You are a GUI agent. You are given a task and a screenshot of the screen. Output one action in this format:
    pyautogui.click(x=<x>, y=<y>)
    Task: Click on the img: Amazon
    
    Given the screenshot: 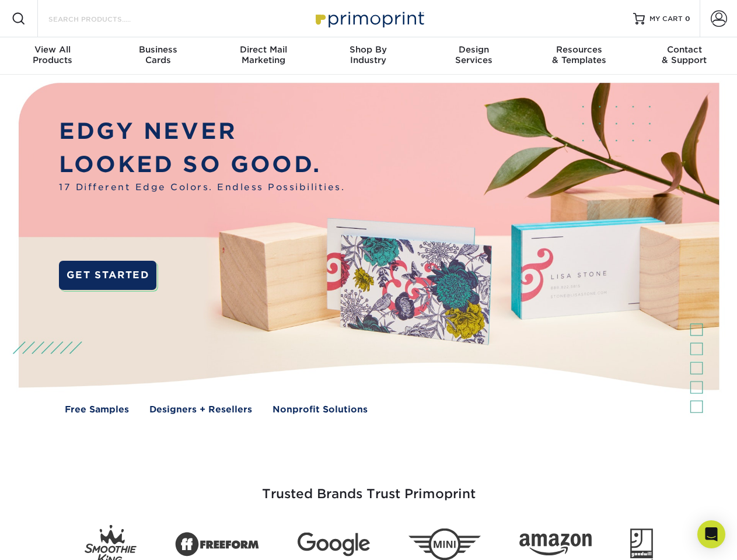 What is the action you would take?
    pyautogui.click(x=556, y=545)
    